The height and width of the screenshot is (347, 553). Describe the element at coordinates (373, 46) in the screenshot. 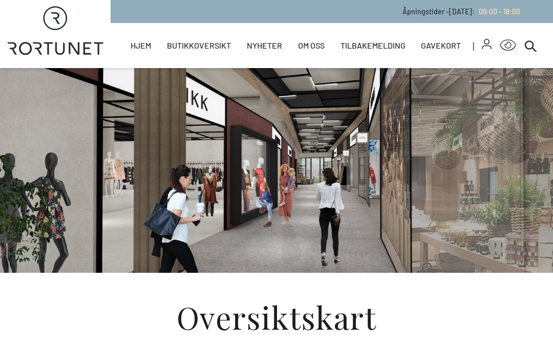

I see `a: Tilbakemelding` at that location.